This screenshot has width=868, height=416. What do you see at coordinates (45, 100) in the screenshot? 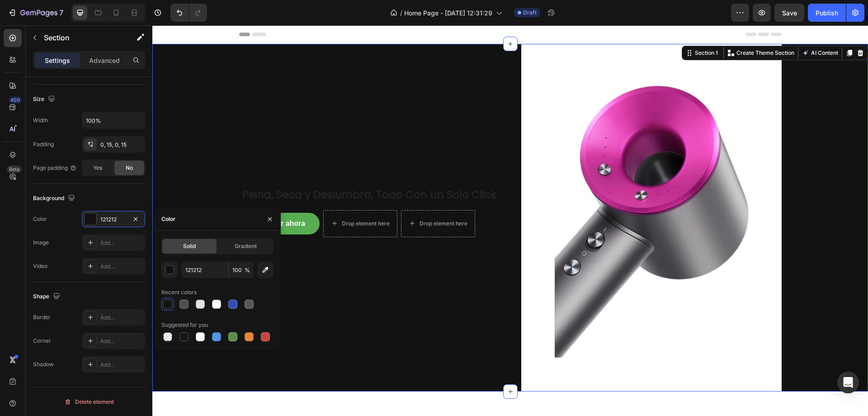
I see `div: Size` at bounding box center [45, 100].